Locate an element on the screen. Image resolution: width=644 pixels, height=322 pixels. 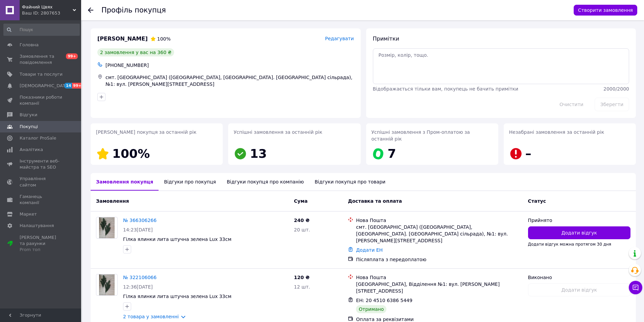
span: Інструменти веб-майстра та SEO is located at coordinates (41, 165).